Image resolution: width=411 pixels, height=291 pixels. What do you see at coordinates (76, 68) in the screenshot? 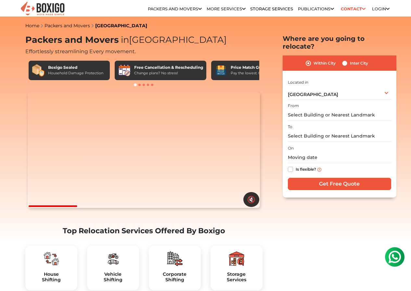
I see `div: Boxigo Sealed` at bounding box center [76, 68].